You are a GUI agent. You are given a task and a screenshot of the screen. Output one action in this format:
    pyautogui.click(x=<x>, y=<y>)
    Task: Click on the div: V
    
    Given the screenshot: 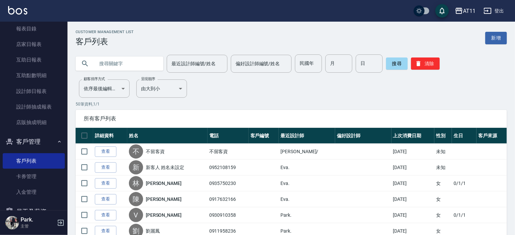 What is the action you would take?
    pyautogui.click(x=136, y=215)
    